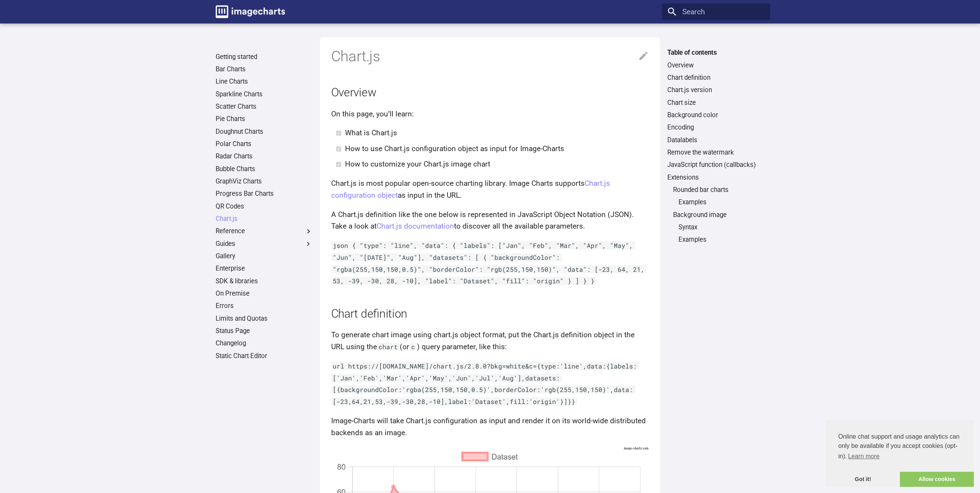 The image size is (980, 493). What do you see at coordinates (264, 356) in the screenshot?
I see `a: Static Chart Editor` at bounding box center [264, 356].